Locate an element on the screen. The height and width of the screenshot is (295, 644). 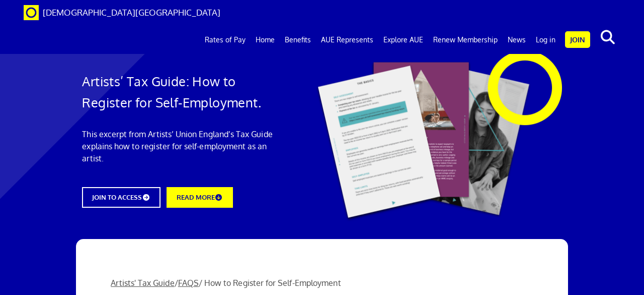
a: Renew Membership is located at coordinates (466, 40).